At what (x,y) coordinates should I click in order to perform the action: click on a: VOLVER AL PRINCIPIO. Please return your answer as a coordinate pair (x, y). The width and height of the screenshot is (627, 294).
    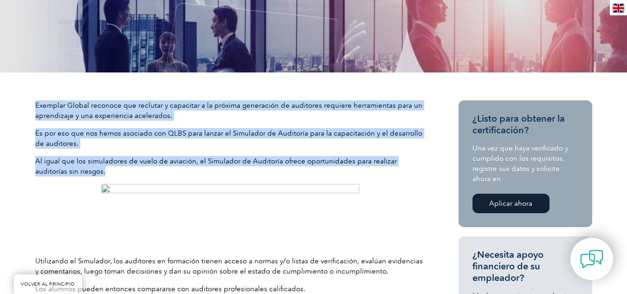
    Looking at the image, I should click on (48, 284).